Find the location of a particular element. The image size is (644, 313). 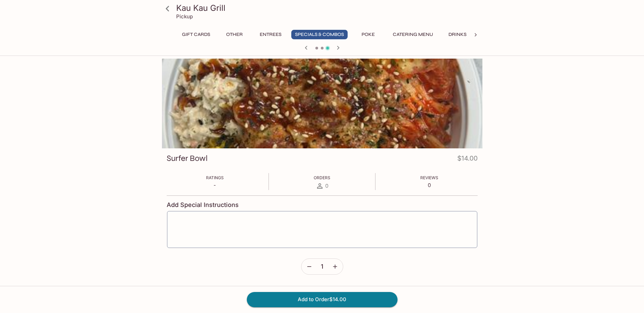

p: 0 is located at coordinates (429, 185).